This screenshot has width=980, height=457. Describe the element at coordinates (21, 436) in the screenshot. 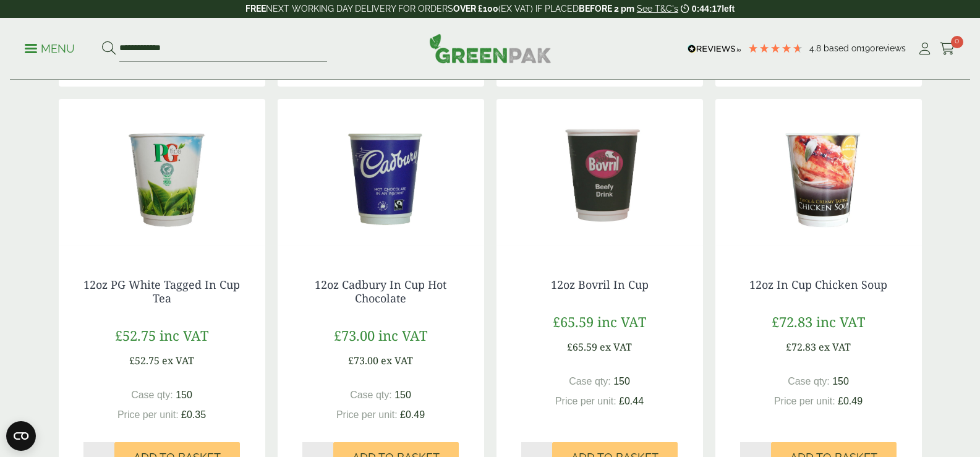

I see `button: Open CMP widget` at that location.